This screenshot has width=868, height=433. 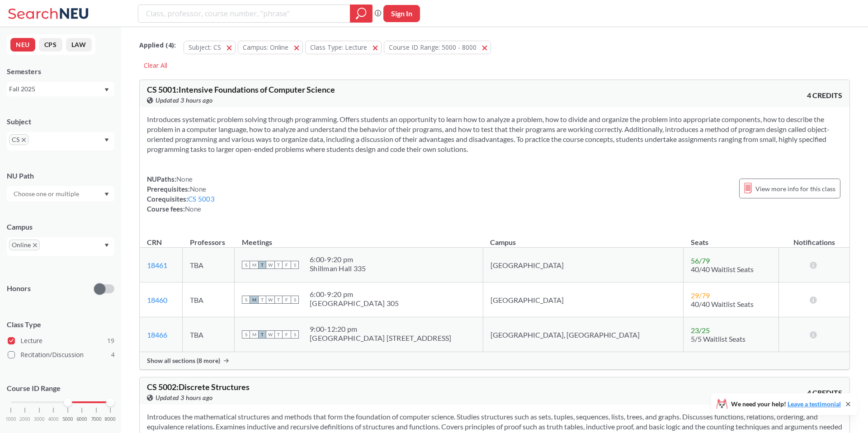 What do you see at coordinates (381, 329) in the screenshot?
I see `div: 9:00 - 12:20 pm` at bounding box center [381, 329].